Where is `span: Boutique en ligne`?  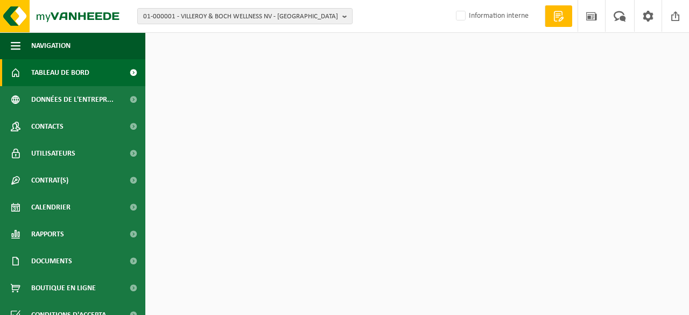
span: Boutique en ligne is located at coordinates (64, 288).